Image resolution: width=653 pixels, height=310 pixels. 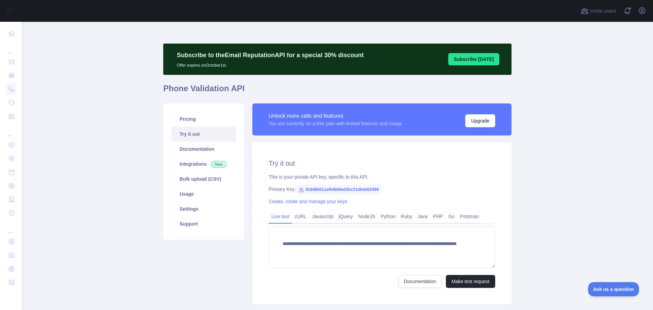 I want to click on a: Integrations New, so click(x=204, y=164).